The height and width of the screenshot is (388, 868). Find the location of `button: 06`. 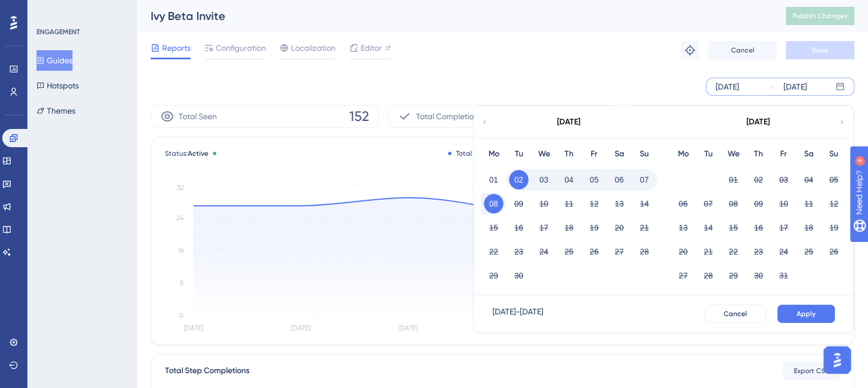

button: 06 is located at coordinates (619, 180).